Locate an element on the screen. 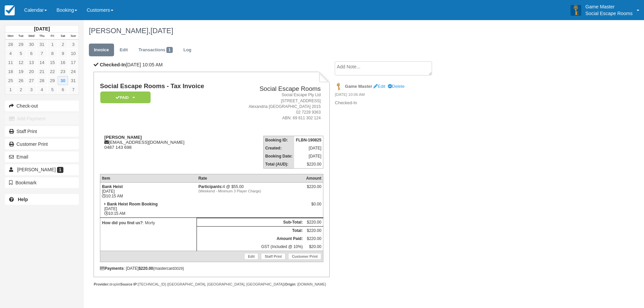 The image size is (644, 308). img: A3 is located at coordinates (575, 10).